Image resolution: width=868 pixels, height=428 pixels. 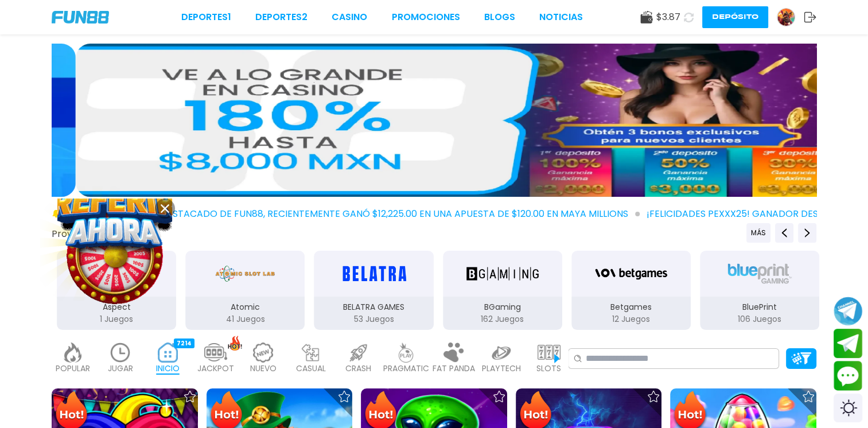 I want to click on p: PRAGMATIC, so click(x=406, y=368).